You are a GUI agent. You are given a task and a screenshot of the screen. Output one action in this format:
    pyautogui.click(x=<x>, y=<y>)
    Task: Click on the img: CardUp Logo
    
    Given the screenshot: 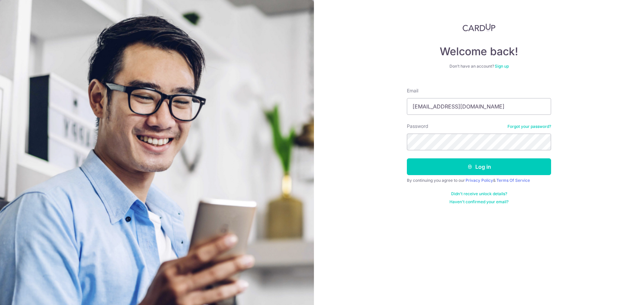 What is the action you would take?
    pyautogui.click(x=479, y=28)
    